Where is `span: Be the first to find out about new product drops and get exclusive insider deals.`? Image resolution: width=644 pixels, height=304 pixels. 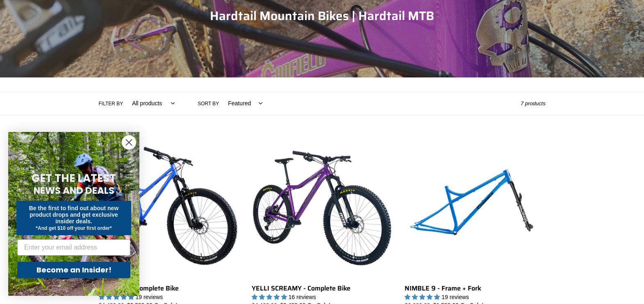
span: Be the first to find out about new product drops and get exclusive insider deals. is located at coordinates (74, 215).